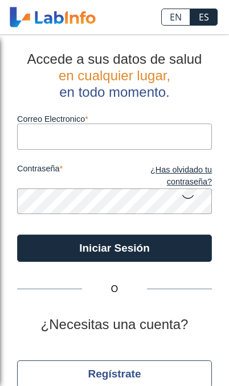 The height and width of the screenshot is (386, 229). What do you see at coordinates (114, 119) in the screenshot?
I see `label: Correo Electronico` at bounding box center [114, 119].